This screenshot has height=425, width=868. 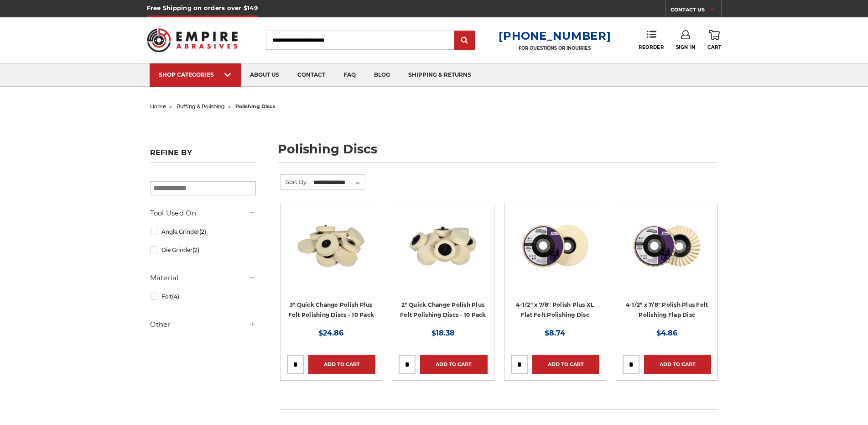 I want to click on img: 2" Roloc Polishing Felt Discs, so click(x=443, y=246).